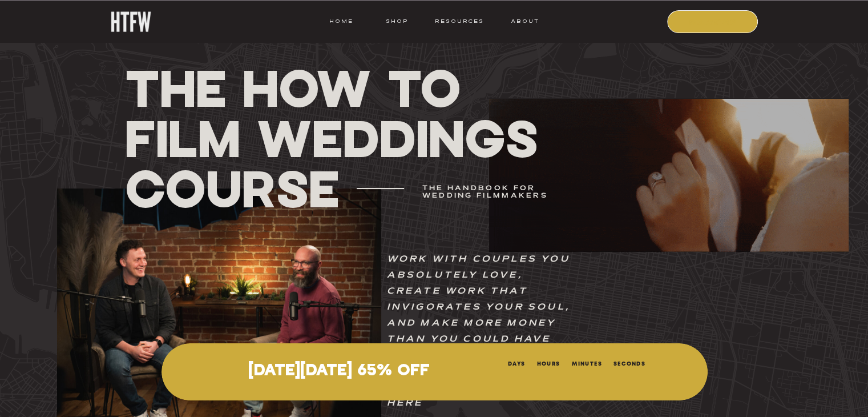 The image size is (868, 417). What do you see at coordinates (457, 21) in the screenshot?
I see `a: resources` at bounding box center [457, 21].